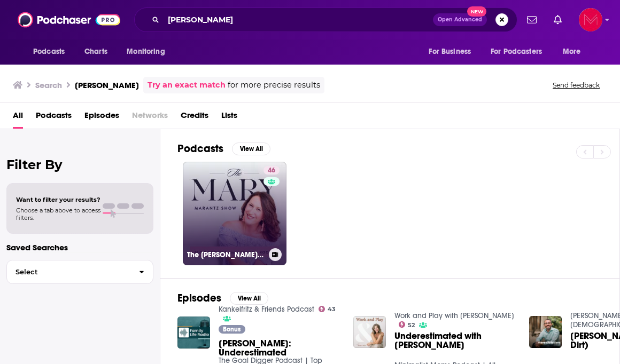  Describe the element at coordinates (79, 272) in the screenshot. I see `button: Select` at that location.